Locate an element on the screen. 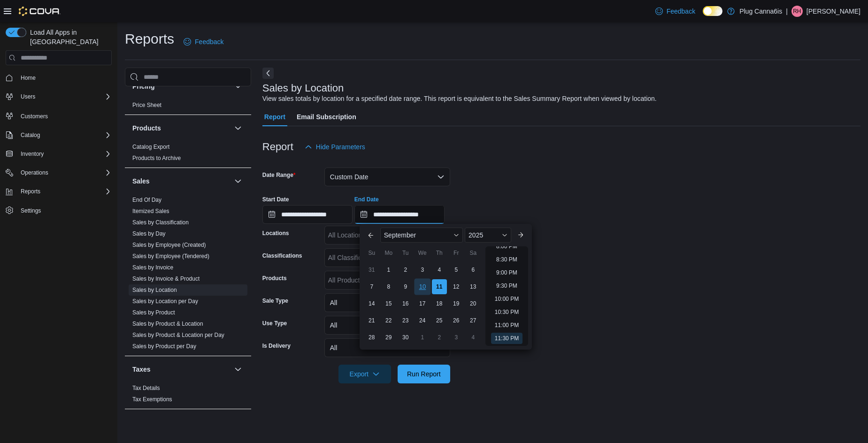 The width and height of the screenshot is (868, 443). button: Users is located at coordinates (27, 97).